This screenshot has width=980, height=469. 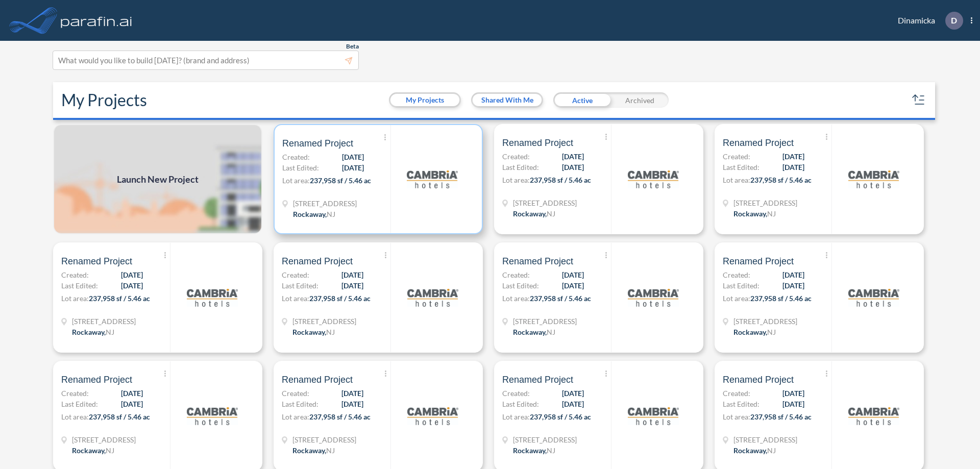 What do you see at coordinates (158, 179) in the screenshot?
I see `a: Launch New Project` at bounding box center [158, 179].